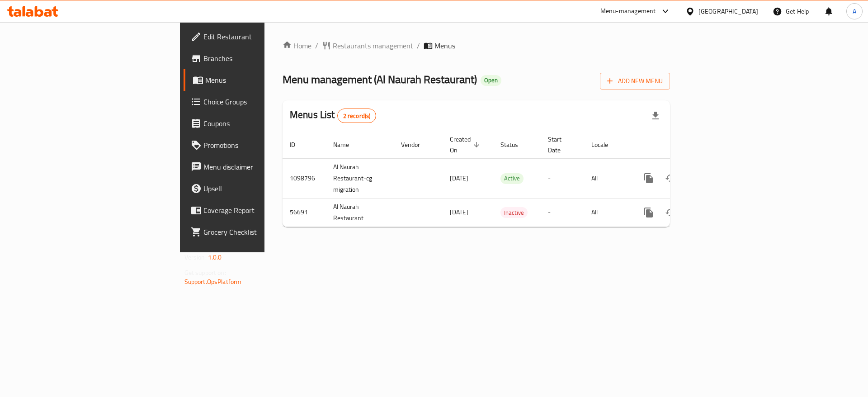 Image resolution: width=868 pixels, height=397 pixels. I want to click on span: Created On, so click(466, 144).